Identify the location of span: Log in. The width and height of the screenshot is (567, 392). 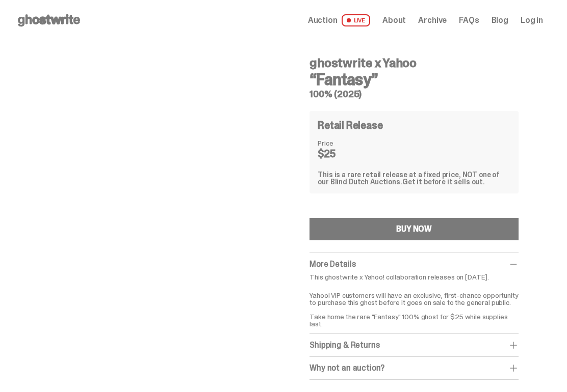
(532, 20).